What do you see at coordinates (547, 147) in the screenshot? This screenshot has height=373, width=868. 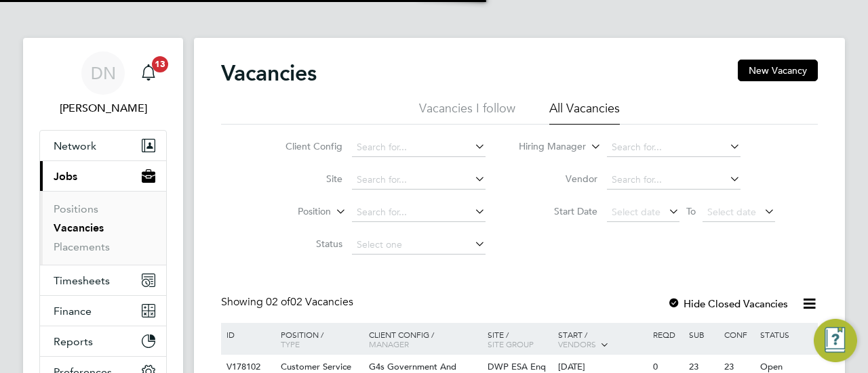 I see `label: Hiring Manager` at bounding box center [547, 147].